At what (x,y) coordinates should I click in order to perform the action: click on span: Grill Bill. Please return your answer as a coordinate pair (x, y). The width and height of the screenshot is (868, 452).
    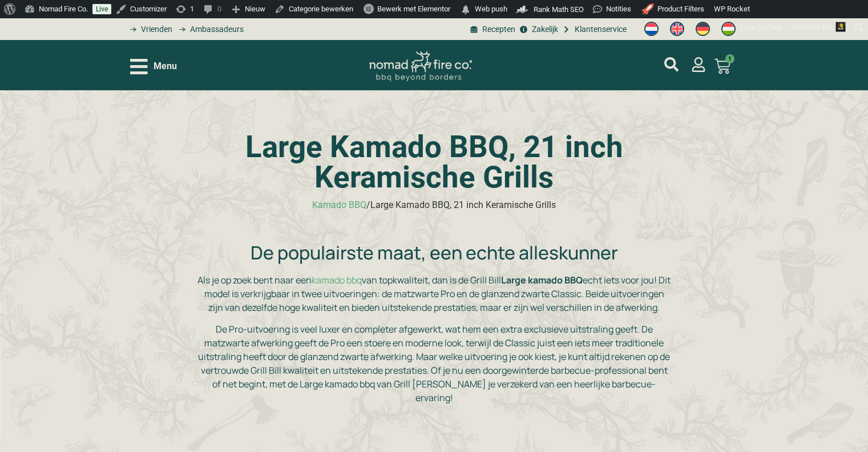
    Looking at the image, I should click on (820, 27).